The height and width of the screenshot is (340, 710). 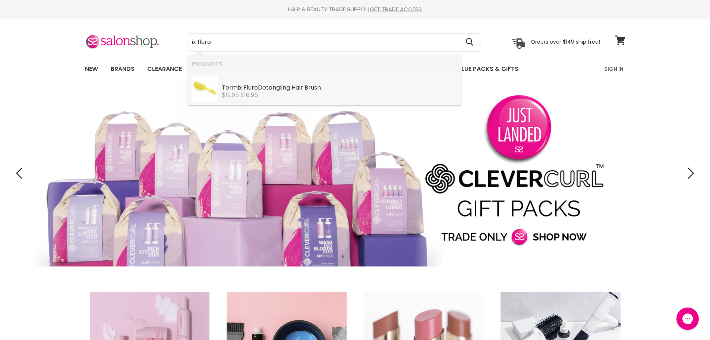 What do you see at coordinates (240, 87) in the screenshot?
I see `b: ix` at bounding box center [240, 87].